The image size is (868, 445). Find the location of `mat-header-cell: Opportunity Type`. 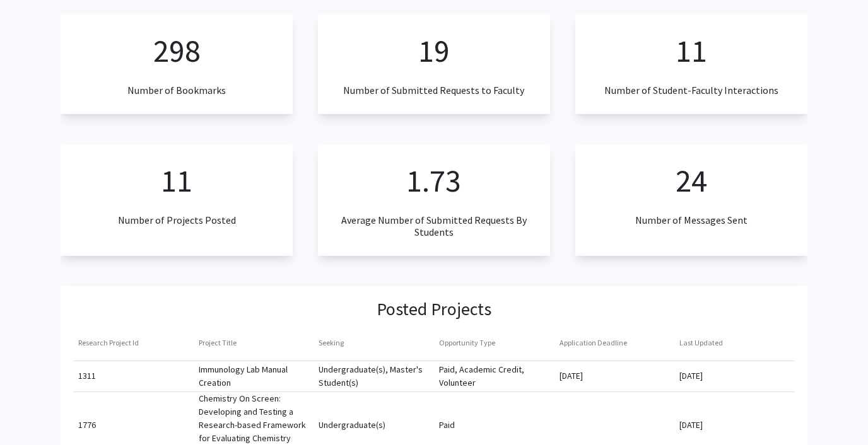

mat-header-cell: Opportunity Type is located at coordinates (494, 343).